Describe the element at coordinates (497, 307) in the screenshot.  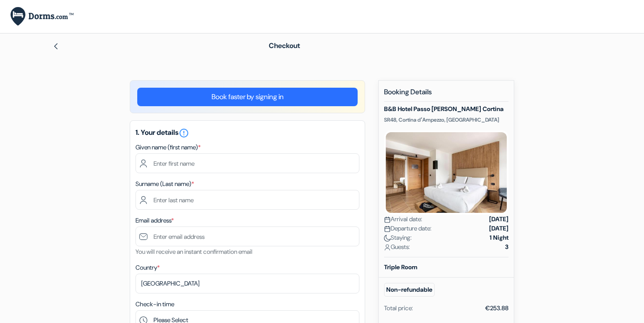
I see `div: €253.88` at that location.